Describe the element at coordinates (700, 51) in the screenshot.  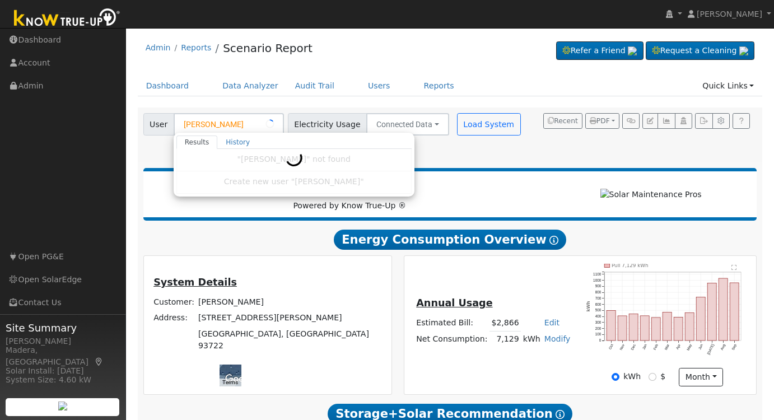
I see `a: Request a Cleaning` at that location.